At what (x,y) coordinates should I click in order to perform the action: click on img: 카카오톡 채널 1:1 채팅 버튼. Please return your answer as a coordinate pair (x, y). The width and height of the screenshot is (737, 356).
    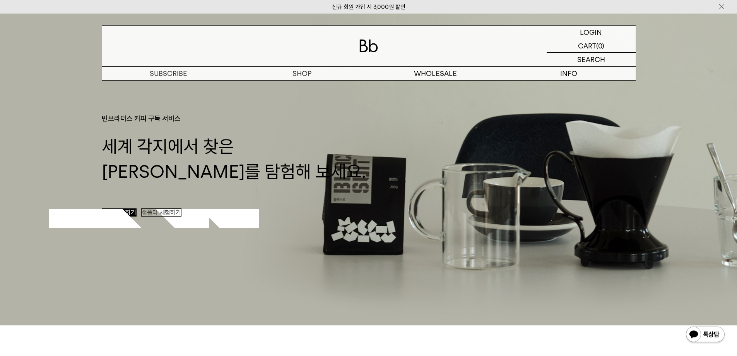
    Looking at the image, I should click on (706, 335).